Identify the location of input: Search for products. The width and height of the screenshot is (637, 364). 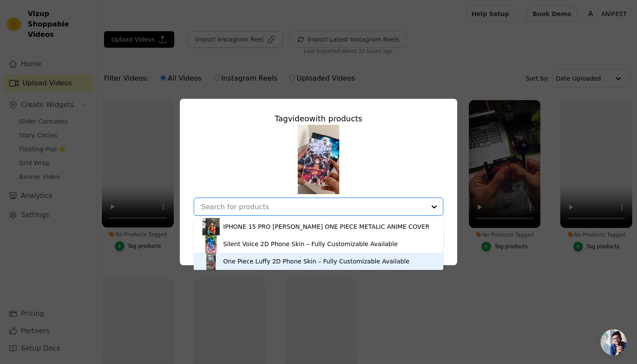
(313, 206).